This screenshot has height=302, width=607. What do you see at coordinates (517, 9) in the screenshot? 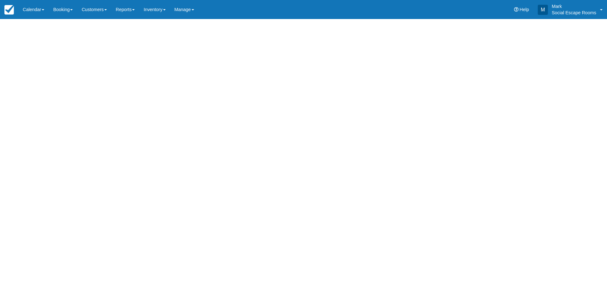
I see `i: Help` at bounding box center [517, 9].